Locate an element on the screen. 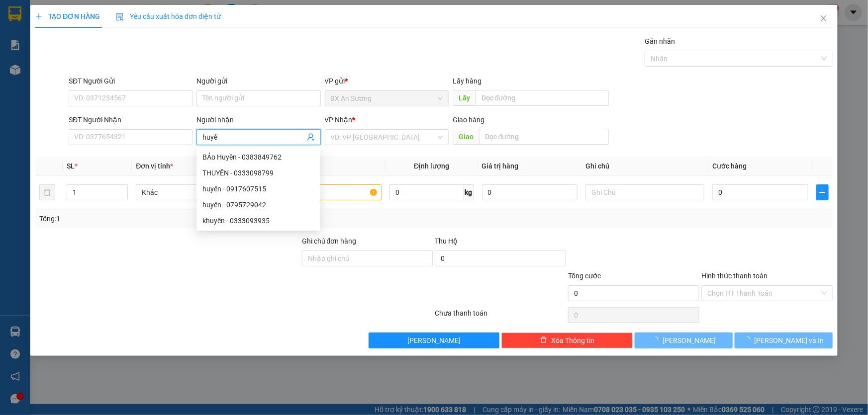 This screenshot has height=415, width=868. span: Xóa Thông tin is located at coordinates (572, 341).